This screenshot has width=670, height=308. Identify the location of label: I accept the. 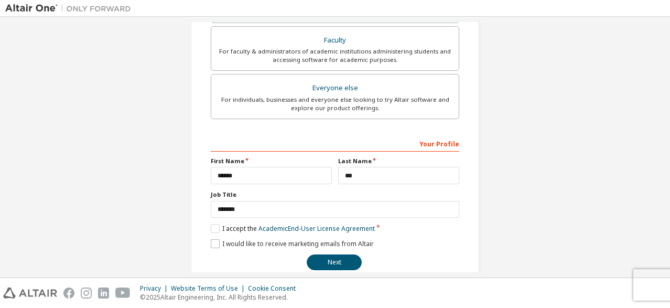
(292, 228).